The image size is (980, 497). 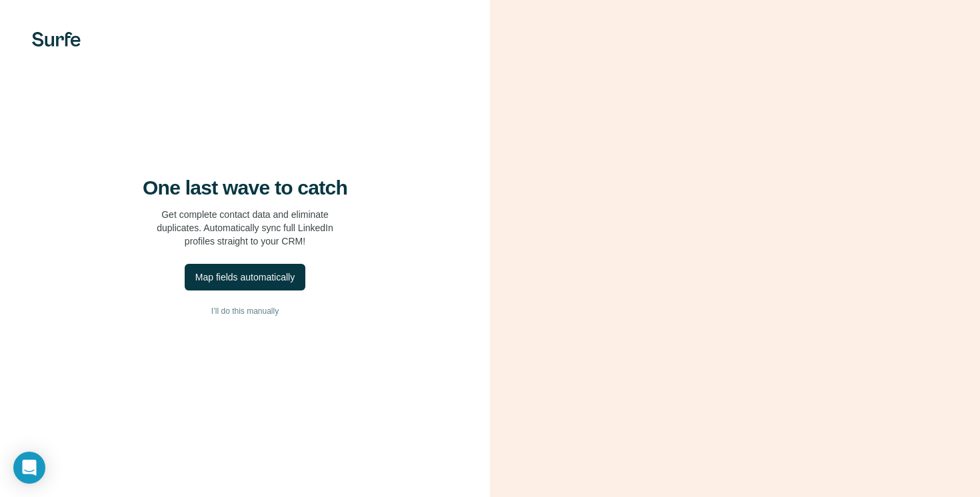 What do you see at coordinates (245, 311) in the screenshot?
I see `button: I’ll do this manually` at bounding box center [245, 311].